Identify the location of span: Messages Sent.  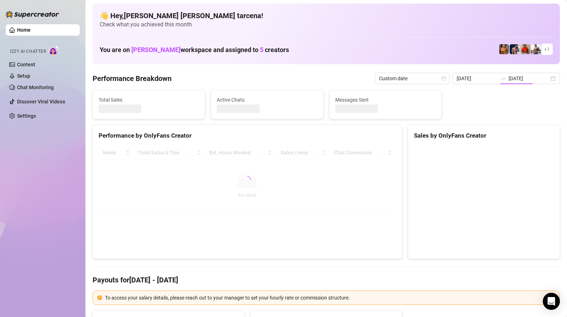
(386, 100).